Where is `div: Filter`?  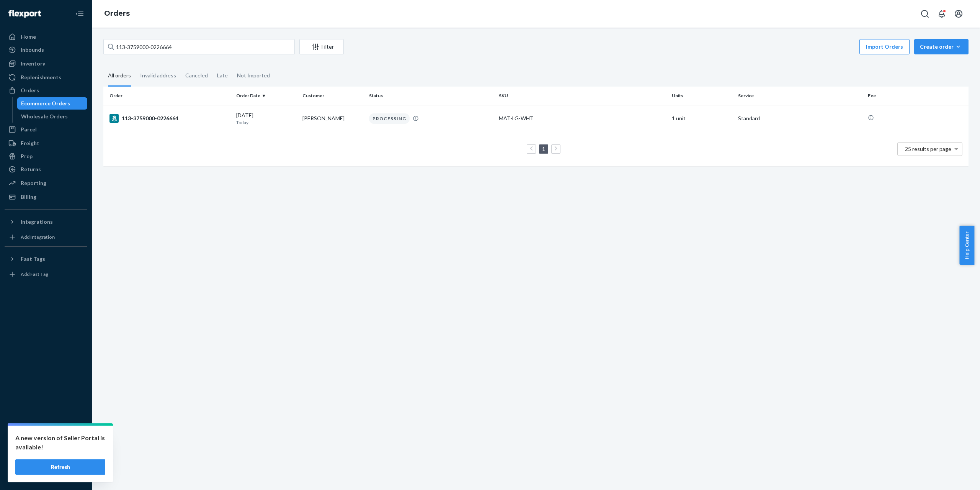 div: Filter is located at coordinates (322, 47).